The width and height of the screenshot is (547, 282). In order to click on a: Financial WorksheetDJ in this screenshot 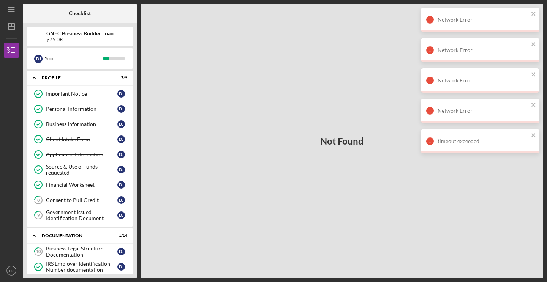, I will do `click(80, 185)`.